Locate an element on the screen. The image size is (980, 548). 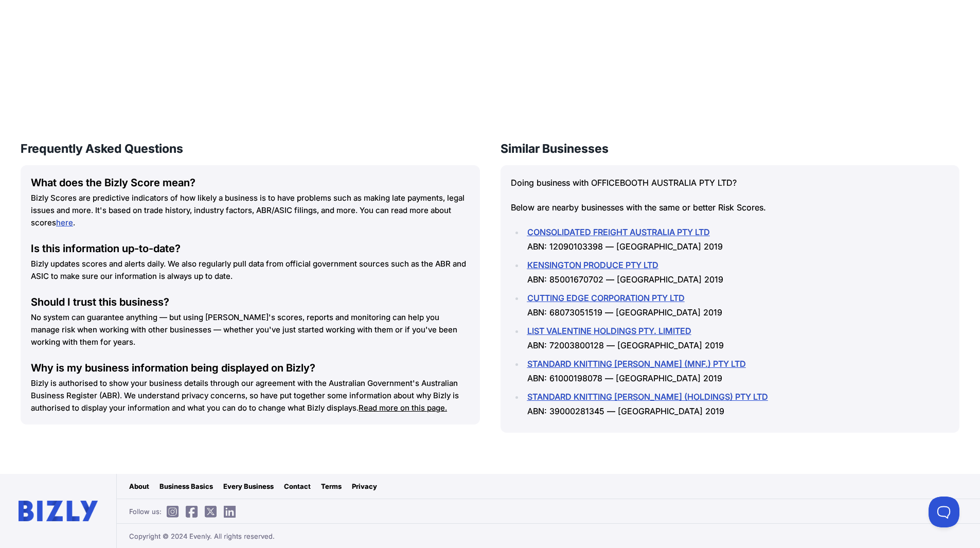
a: here is located at coordinates (64, 222).